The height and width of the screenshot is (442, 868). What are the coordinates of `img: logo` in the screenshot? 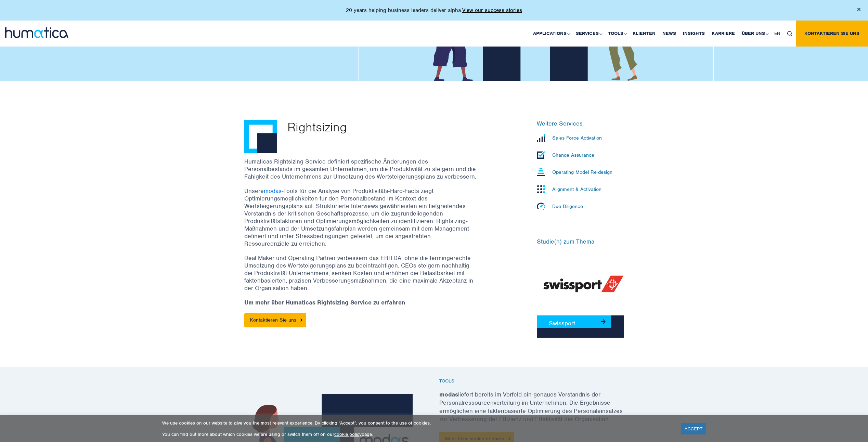 It's located at (37, 32).